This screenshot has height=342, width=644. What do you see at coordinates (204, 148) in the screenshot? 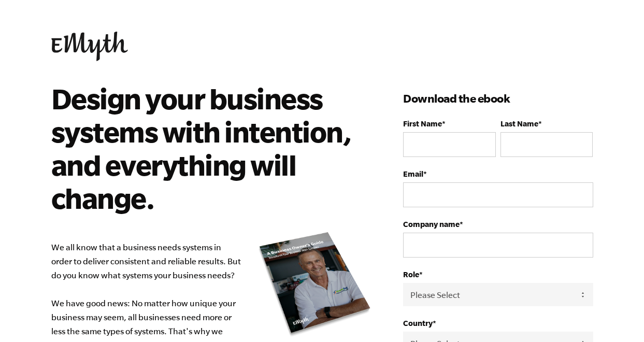
I see `h2: Design your business systems with intention, and everything will change.` at bounding box center [204, 148].